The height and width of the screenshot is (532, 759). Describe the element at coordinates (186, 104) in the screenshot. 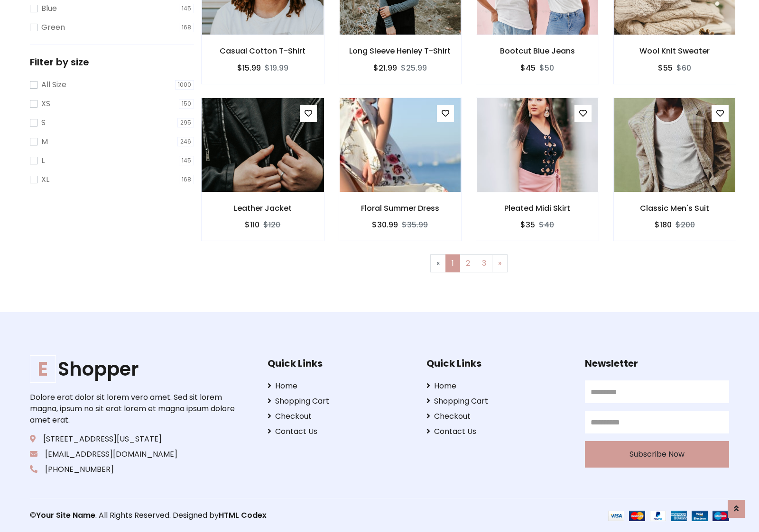

I see `span: 150` at that location.